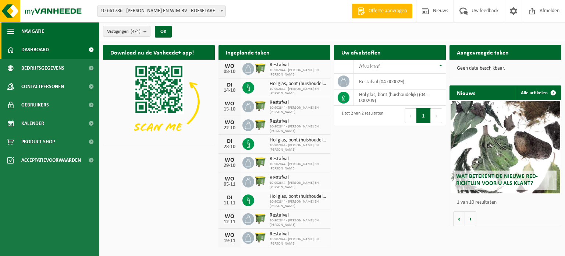 This screenshot has height=256, width=565. I want to click on span: Vestigingen, so click(124, 32).